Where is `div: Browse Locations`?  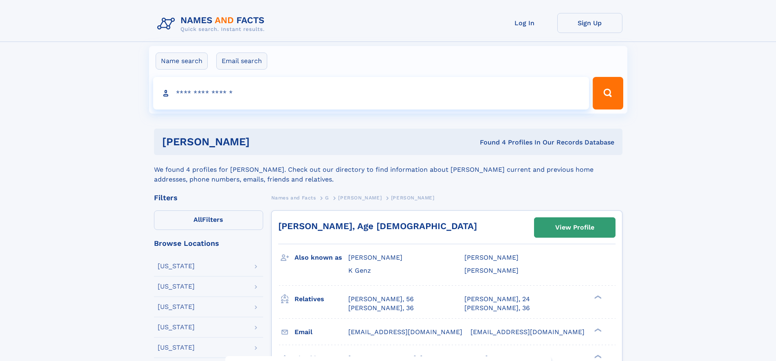 div: Browse Locations is located at coordinates (209, 244).